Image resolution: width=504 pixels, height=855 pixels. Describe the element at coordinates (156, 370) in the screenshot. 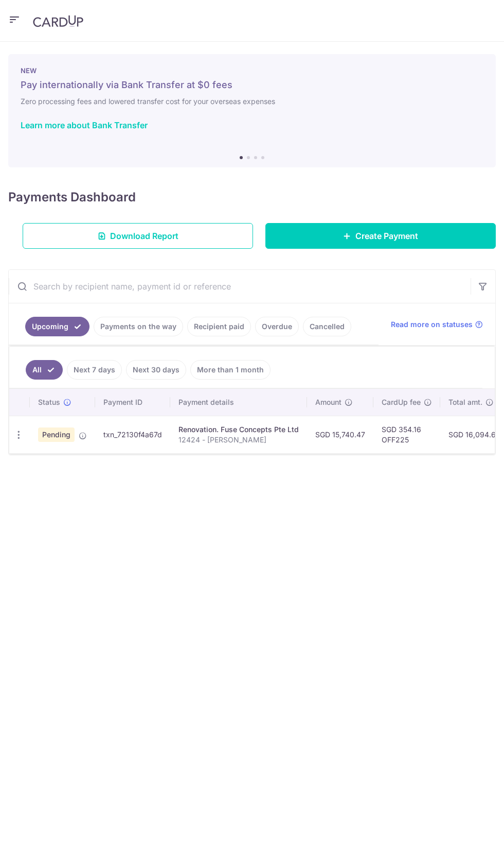

I see `a: Next 30 days` at that location.